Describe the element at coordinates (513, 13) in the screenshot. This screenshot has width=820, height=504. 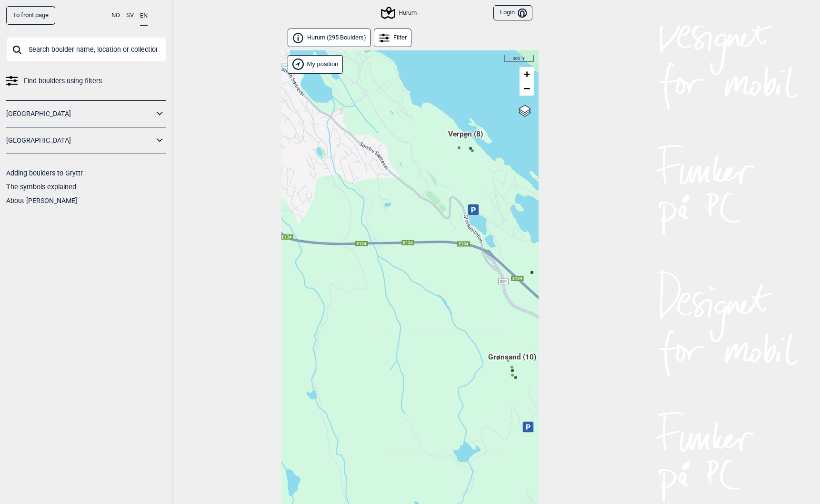
I see `button: Login` at that location.